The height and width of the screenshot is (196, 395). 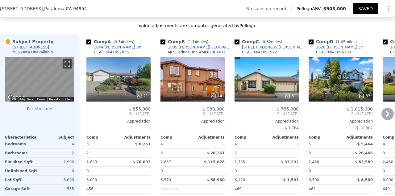 I want to click on span: $ 6,251, so click(x=143, y=144).